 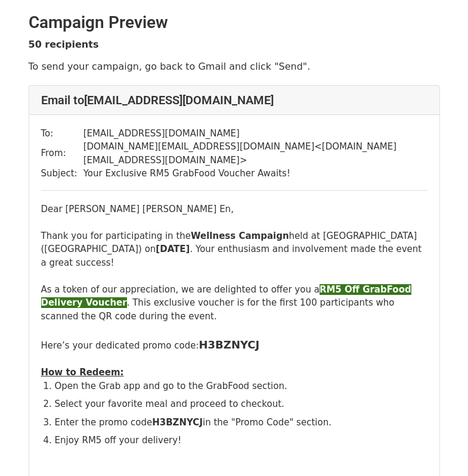 I want to click on li: Enter the promo code in the "Promo Code" section., so click(x=241, y=422).